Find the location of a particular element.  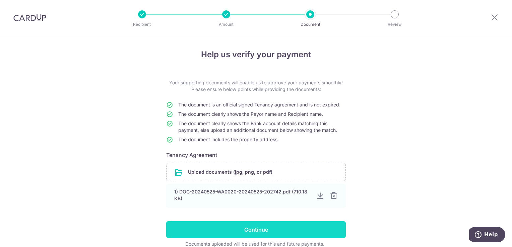

span: The document clearly shows the Bank account details matching this payment, else upload an additio... is located at coordinates (258, 127).